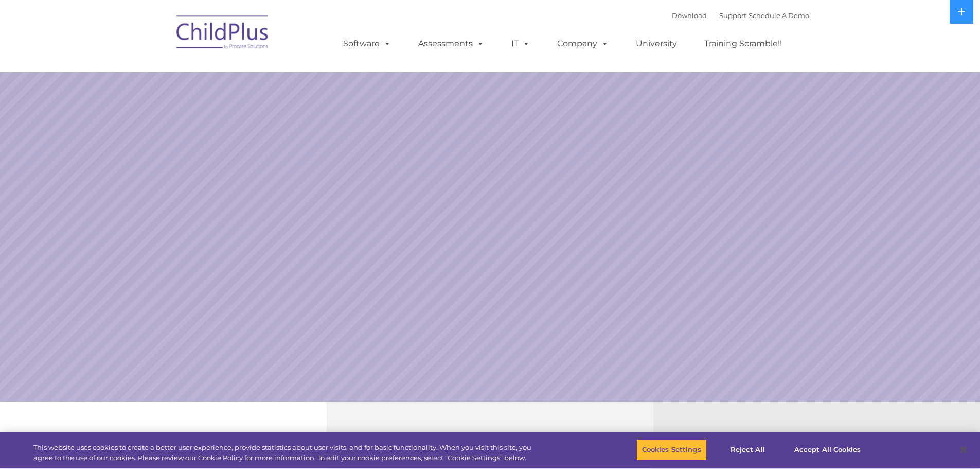 This screenshot has height=469, width=980. Describe the element at coordinates (748, 450) in the screenshot. I see `button: Reject All` at that location.